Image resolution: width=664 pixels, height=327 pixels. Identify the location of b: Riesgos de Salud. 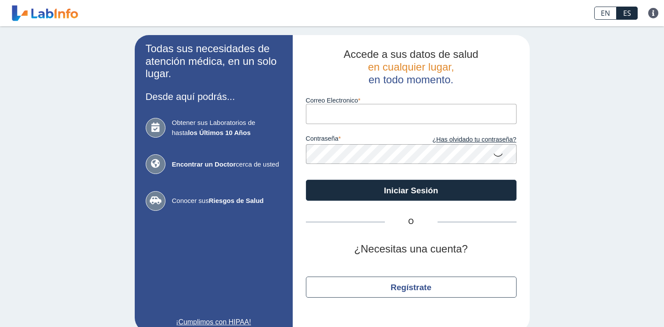
(236, 201).